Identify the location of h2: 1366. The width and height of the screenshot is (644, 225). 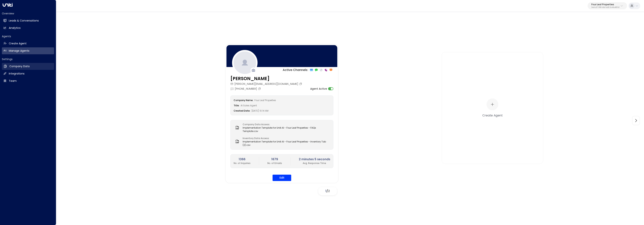
(242, 159).